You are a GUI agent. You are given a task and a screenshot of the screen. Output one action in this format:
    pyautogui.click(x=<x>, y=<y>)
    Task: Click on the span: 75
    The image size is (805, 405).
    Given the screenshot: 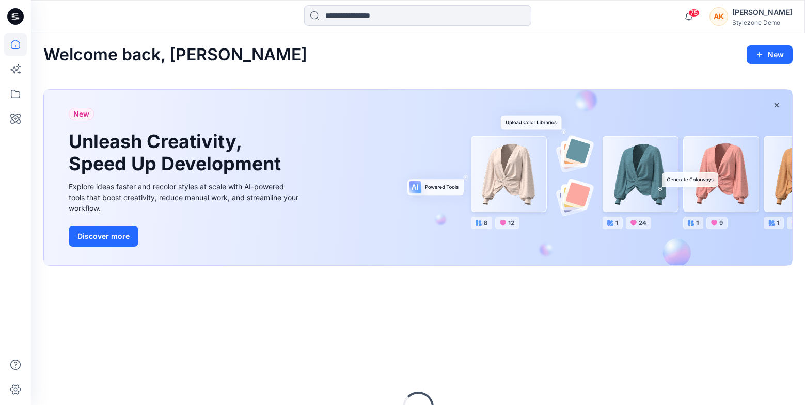 What is the action you would take?
    pyautogui.click(x=694, y=13)
    